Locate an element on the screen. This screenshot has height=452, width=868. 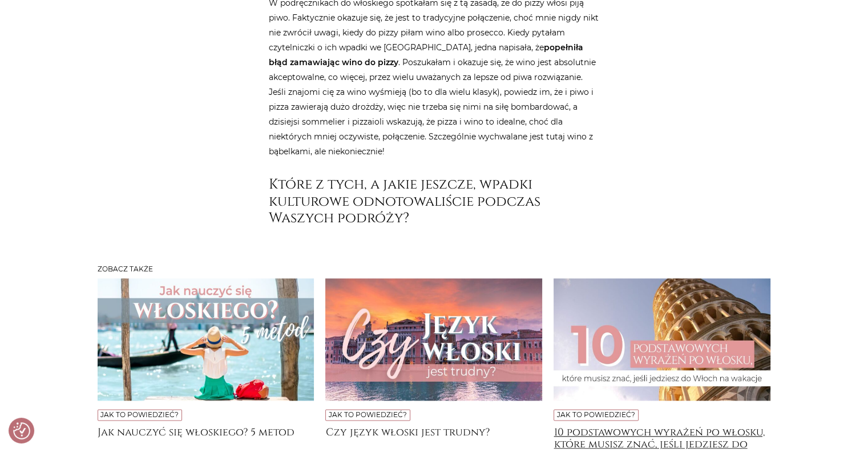
h4: Czy język włoski jest trudny? is located at coordinates (434, 438).